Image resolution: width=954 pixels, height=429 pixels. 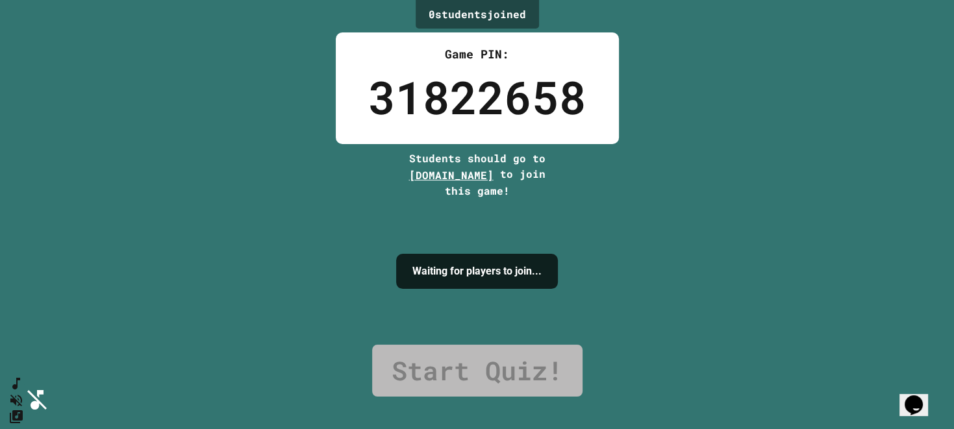 I want to click on div: Game PIN:, so click(x=477, y=54).